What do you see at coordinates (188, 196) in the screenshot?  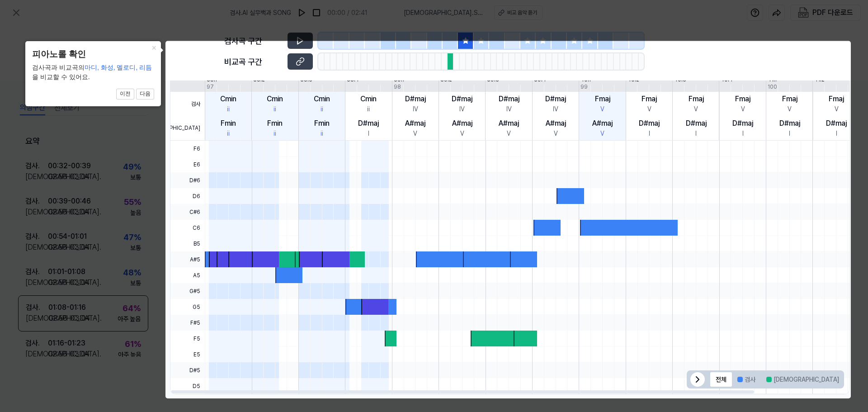 I see `span: D6` at bounding box center [188, 196].